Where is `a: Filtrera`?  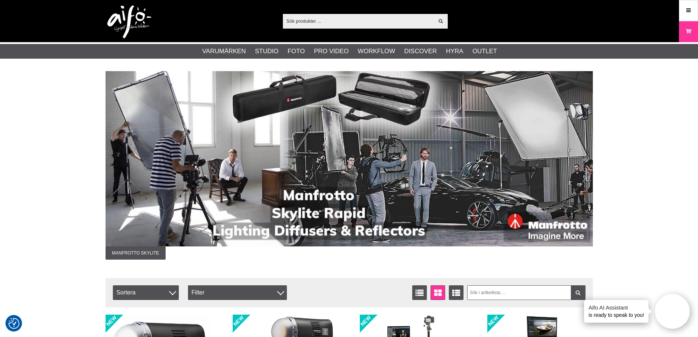
a: Filtrera is located at coordinates (578, 293).